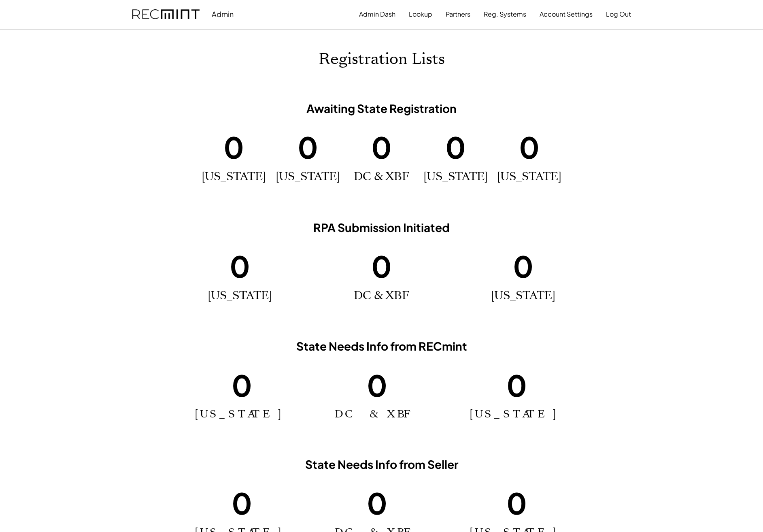 The image size is (763, 532). What do you see at coordinates (382, 464) in the screenshot?
I see `h3: State Needs Info from Seller` at bounding box center [382, 464].